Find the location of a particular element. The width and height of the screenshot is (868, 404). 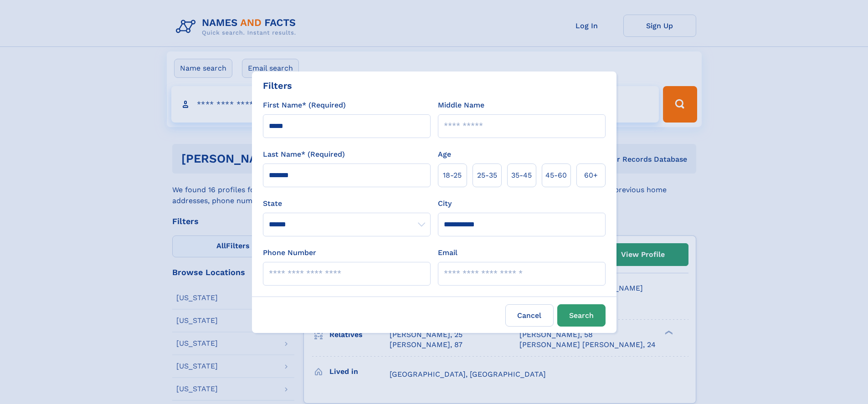

div: Filters is located at coordinates (277, 86).